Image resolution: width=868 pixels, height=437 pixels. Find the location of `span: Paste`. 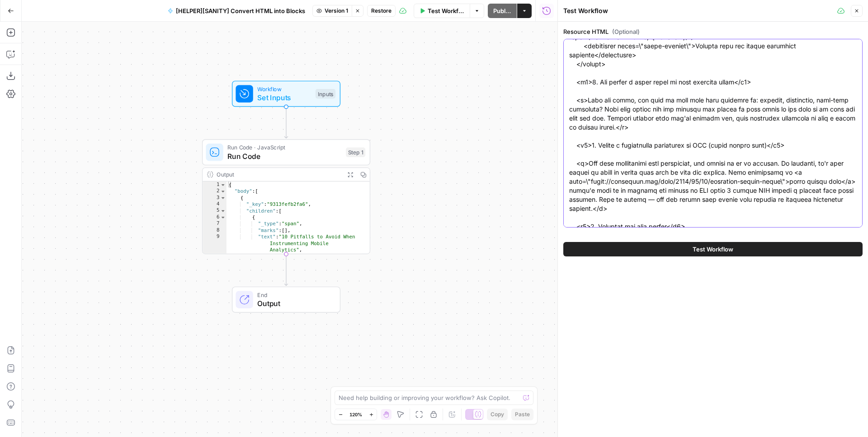

span: Paste is located at coordinates (522, 415).